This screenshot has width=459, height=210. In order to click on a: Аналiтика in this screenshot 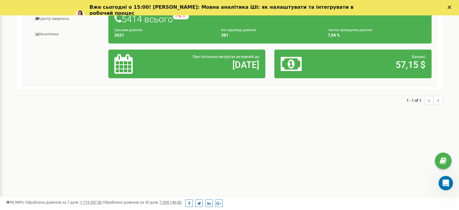, I will do `click(68, 34)`.